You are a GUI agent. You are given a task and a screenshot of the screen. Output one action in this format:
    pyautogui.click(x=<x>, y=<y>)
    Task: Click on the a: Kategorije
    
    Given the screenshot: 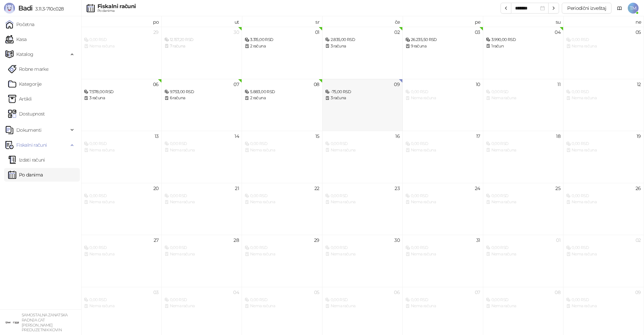 What is the action you would take?
    pyautogui.click(x=25, y=84)
    